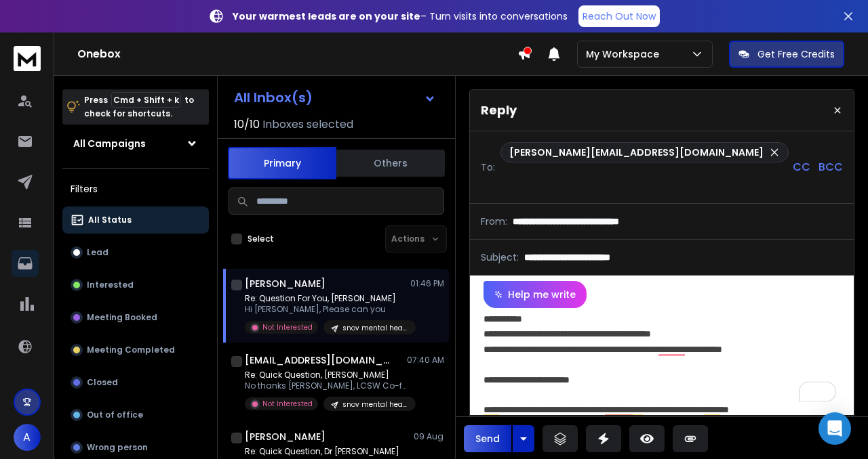 The width and height of the screenshot is (868, 459). I want to click on h1: All Campaigns, so click(110, 144).